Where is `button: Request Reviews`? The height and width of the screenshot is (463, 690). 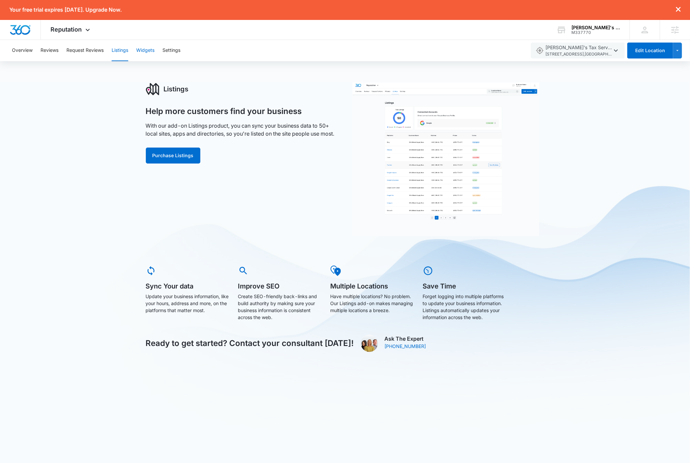
button: Request Reviews is located at coordinates (85, 51).